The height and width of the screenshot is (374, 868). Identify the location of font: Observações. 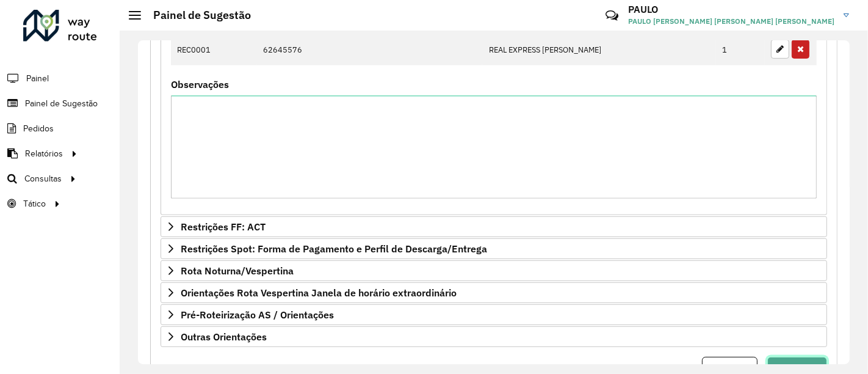
(199, 84).